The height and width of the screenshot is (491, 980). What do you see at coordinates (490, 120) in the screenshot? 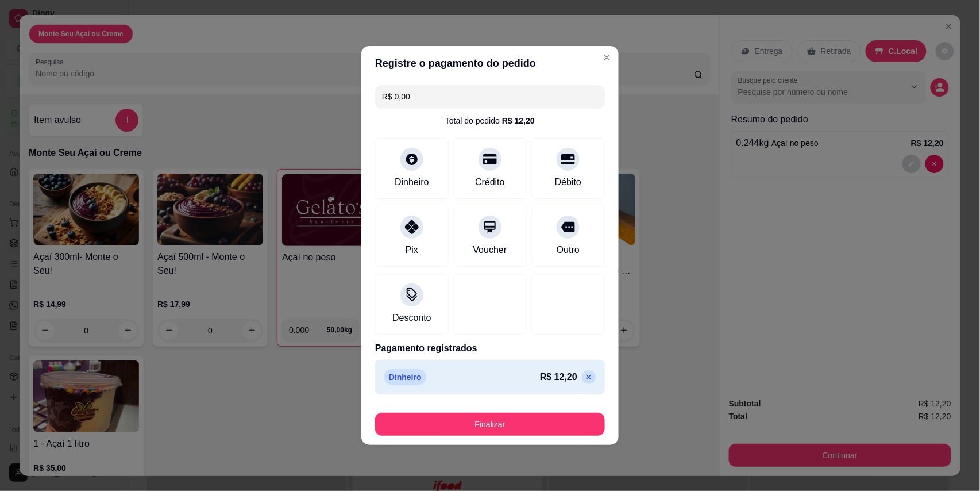
I see `div: Total do pedido` at bounding box center [490, 120].